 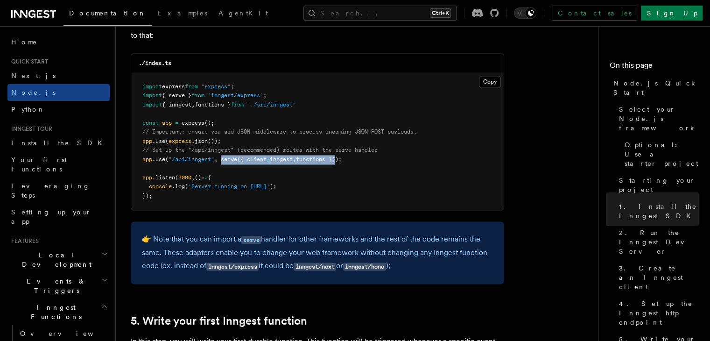 I want to click on span: Setting up your app, so click(x=51, y=217).